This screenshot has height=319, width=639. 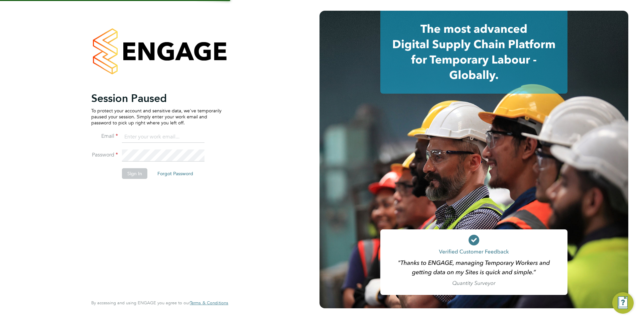 I want to click on button: Forgot Password, so click(x=175, y=173).